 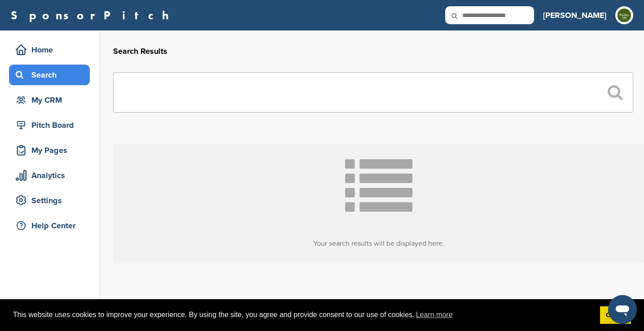 What do you see at coordinates (49, 200) in the screenshot?
I see `a: Settings` at bounding box center [49, 200].